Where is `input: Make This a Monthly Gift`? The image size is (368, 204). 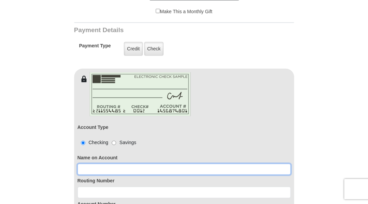
input: Make This a Monthly Gift is located at coordinates (158, 11).